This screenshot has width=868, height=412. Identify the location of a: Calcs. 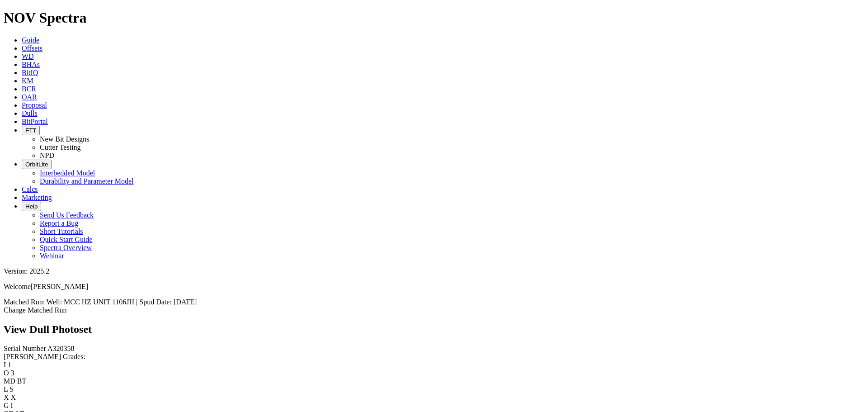
(30, 189).